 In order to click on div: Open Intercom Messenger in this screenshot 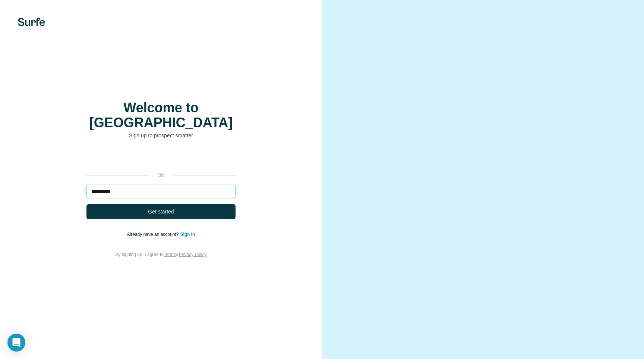, I will do `click(17, 342)`.